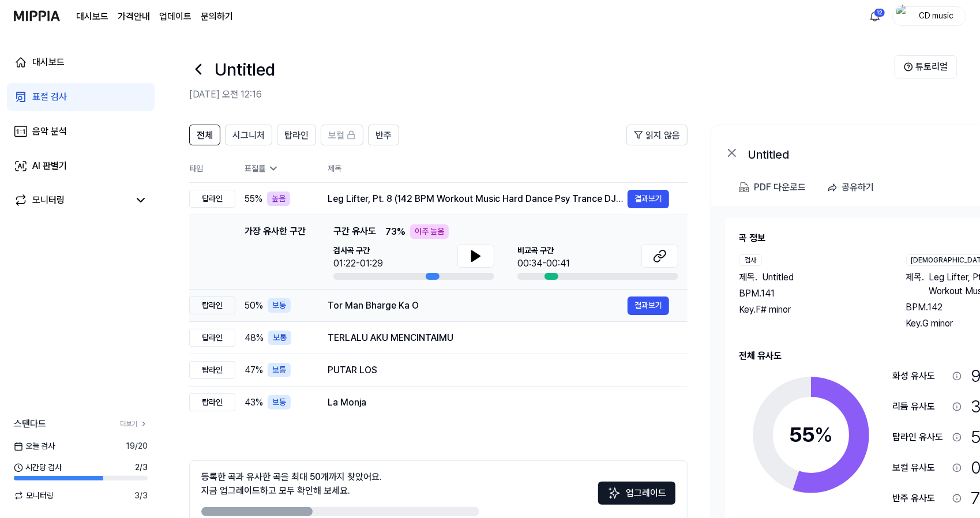 This screenshot has width=980, height=518. What do you see at coordinates (291, 484) in the screenshot?
I see `div: 등록한 곡과 유사한 곡을 최대 50개까지 찾았어요. 지금 업그레이드하고 모두 확인해 보세요.` at bounding box center [291, 484].